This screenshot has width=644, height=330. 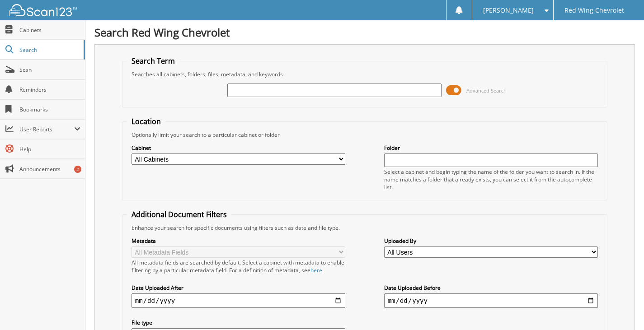 What do you see at coordinates (239, 301) in the screenshot?
I see `input: start` at bounding box center [239, 301].